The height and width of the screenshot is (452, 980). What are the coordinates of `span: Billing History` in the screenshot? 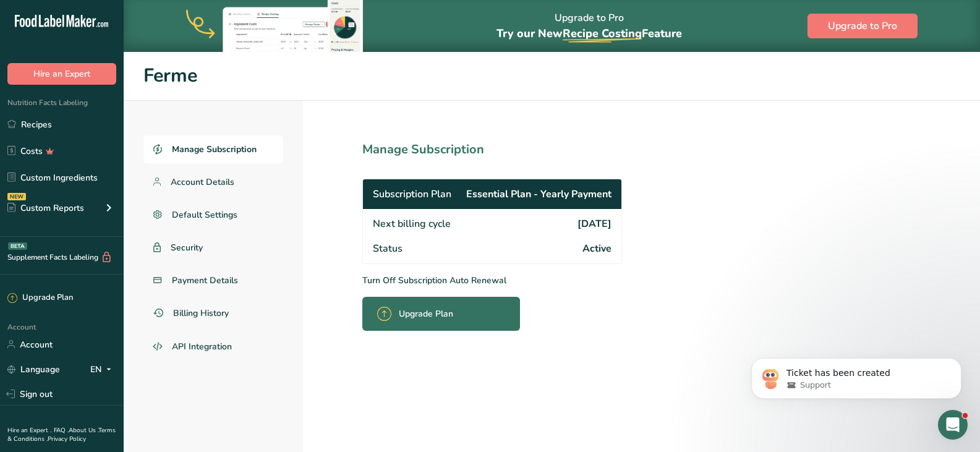 It's located at (201, 313).